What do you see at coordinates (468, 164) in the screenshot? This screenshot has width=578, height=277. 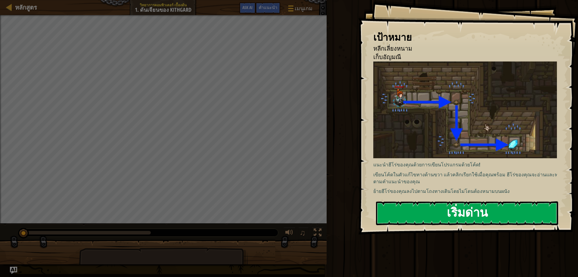 I see `p: แนะนำฮีโร่ของคุณด้วยการเขียนโปรแกรมด้วยโค้ด!` at bounding box center [468, 164].